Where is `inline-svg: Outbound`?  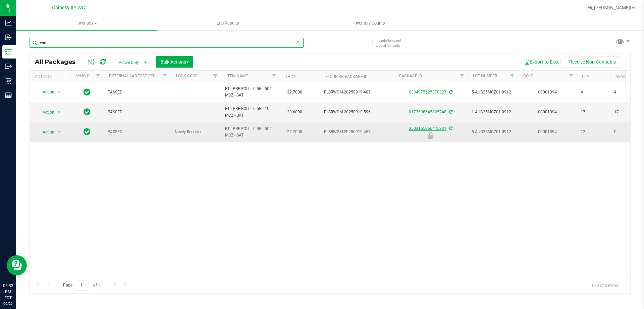 inline-svg: Outbound is located at coordinates (9, 67).